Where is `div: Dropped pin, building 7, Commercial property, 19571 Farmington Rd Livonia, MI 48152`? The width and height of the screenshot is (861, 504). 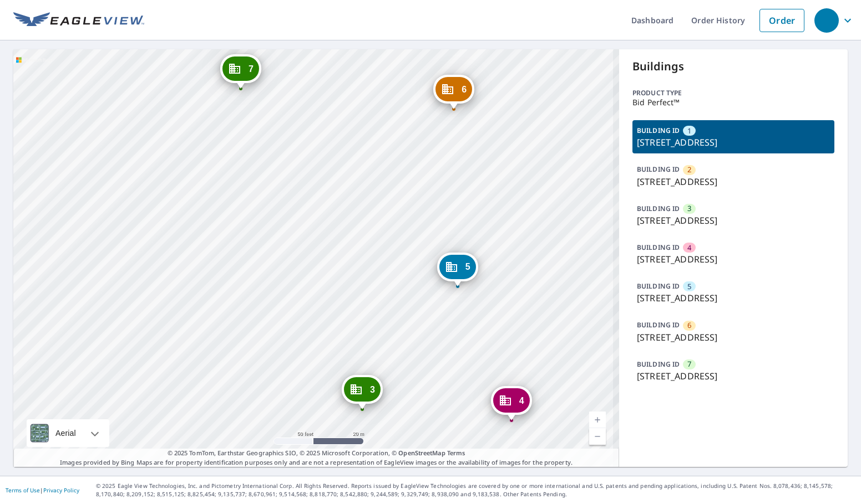 div: Dropped pin, building 7, Commercial property, 19571 Farmington Rd Livonia, MI 48152 is located at coordinates (241, 71).